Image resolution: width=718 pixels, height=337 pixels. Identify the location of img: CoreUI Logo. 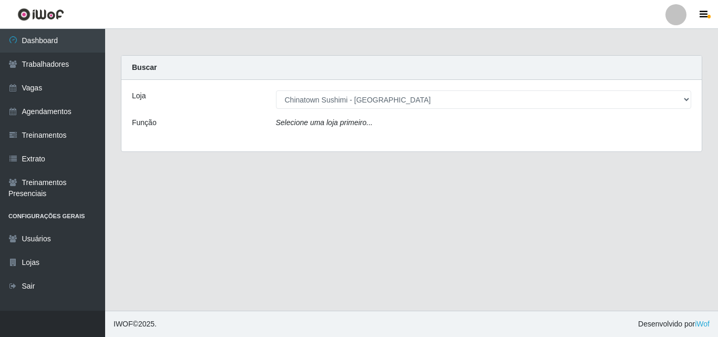
(40, 14).